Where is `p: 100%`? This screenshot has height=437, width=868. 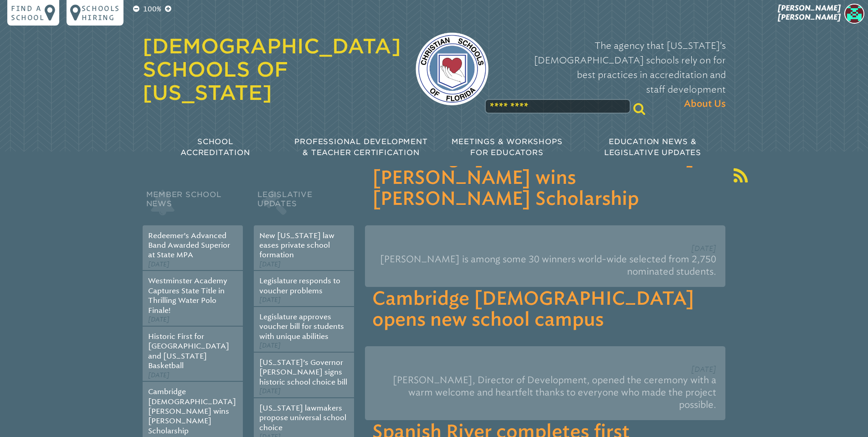 p: 100% is located at coordinates (153, 9).